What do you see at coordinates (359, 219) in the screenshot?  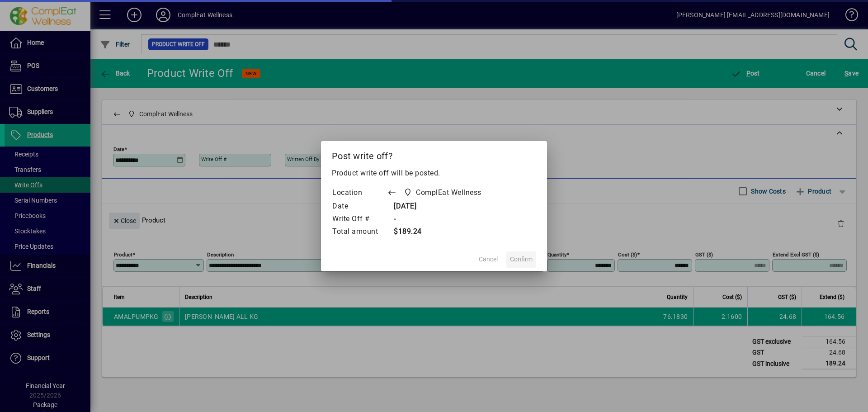 I see `td: Write Off #` at bounding box center [359, 219].